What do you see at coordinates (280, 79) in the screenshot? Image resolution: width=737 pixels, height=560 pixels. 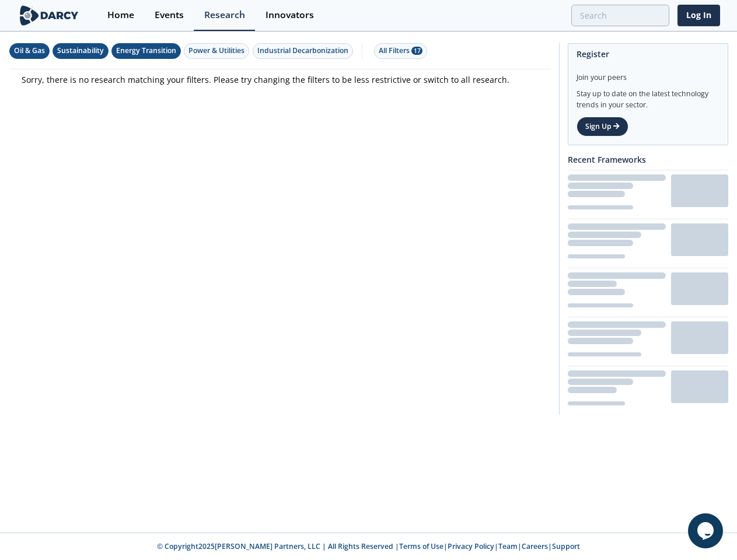 I see `p: Sorry, there is no research matching your filters. Please try changing the filters to be less res...` at bounding box center [280, 79].